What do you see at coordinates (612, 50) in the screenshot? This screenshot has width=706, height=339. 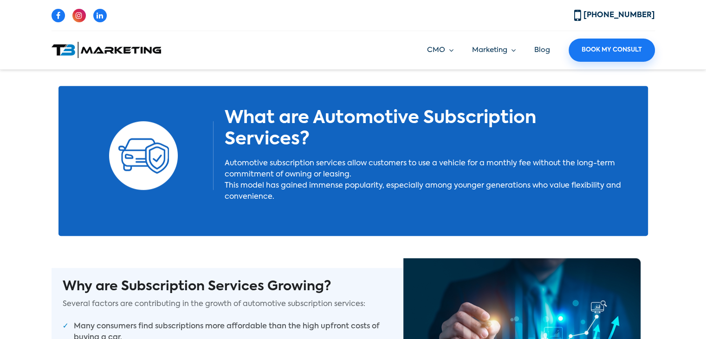 I see `a: Book My Consult` at bounding box center [612, 50].